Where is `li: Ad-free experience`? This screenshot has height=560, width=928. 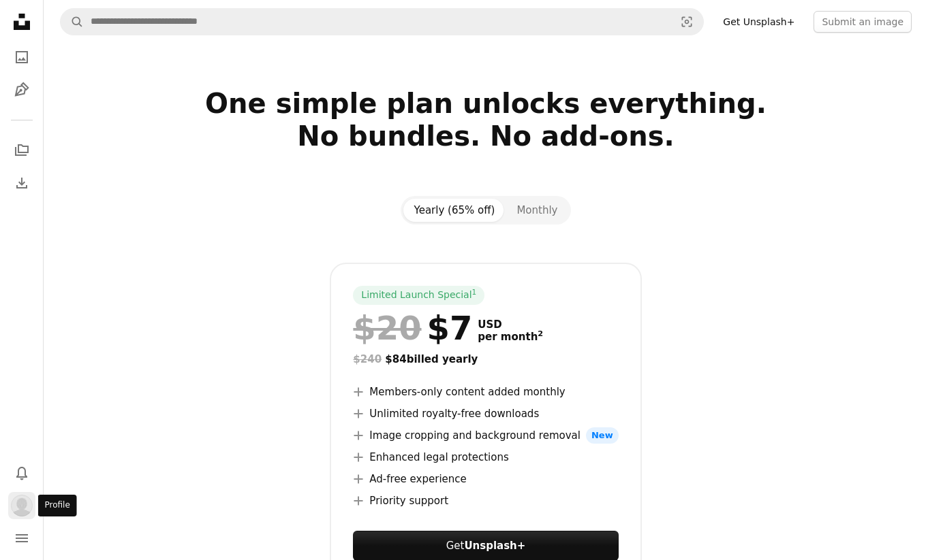 li: Ad-free experience is located at coordinates (485, 479).